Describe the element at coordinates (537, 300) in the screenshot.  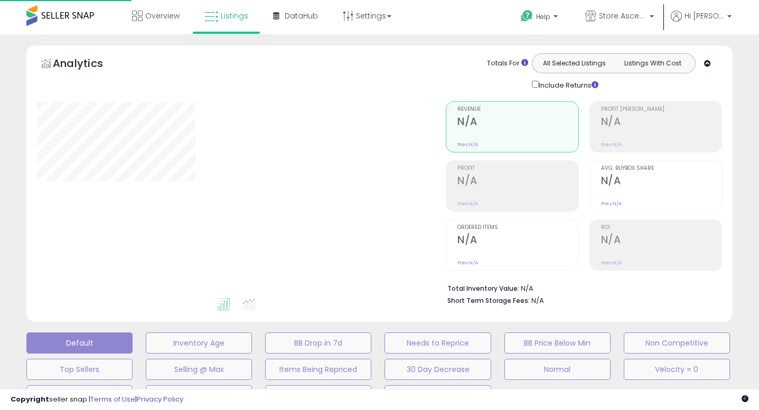
I see `span: N/A` at that location.